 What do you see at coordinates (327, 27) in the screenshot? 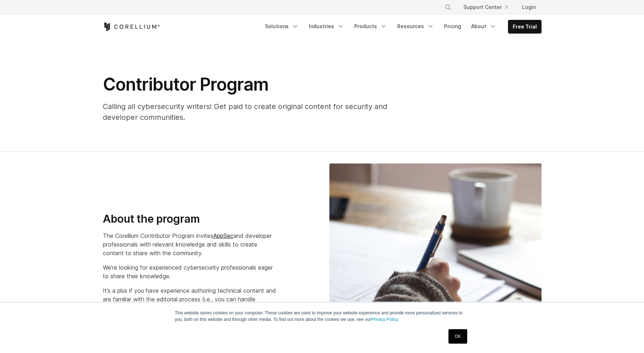
I see `a: Industries` at bounding box center [327, 27].